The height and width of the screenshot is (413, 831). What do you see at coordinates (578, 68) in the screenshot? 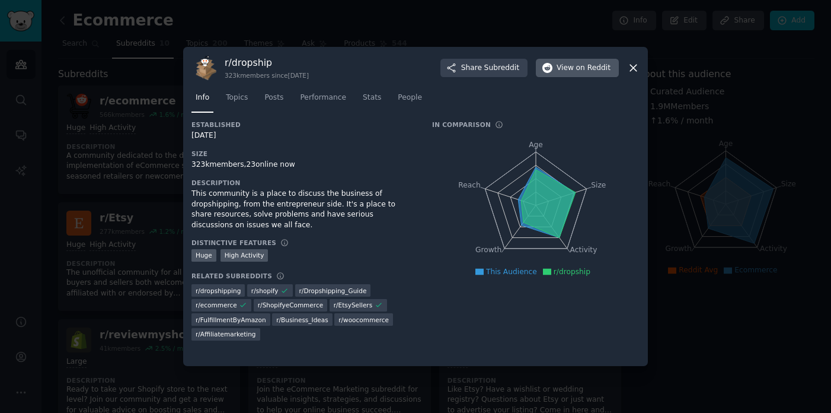
I see `button: Viewon Reddit` at bounding box center [578, 68].